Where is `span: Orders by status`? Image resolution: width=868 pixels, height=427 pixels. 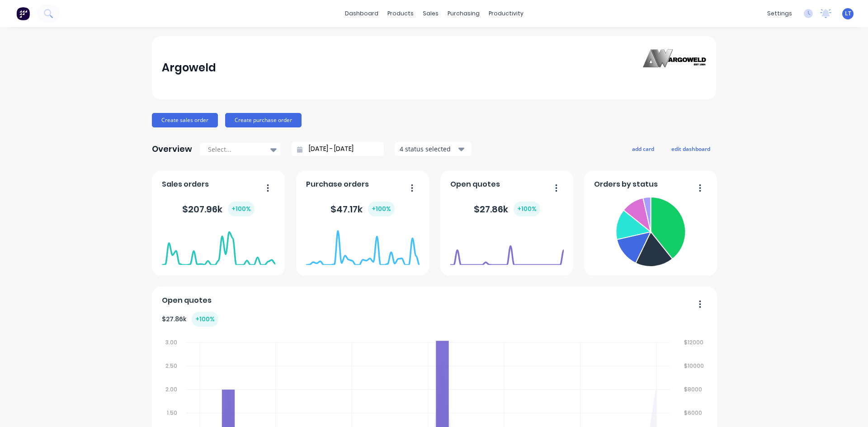 span: Orders by status is located at coordinates (626, 184).